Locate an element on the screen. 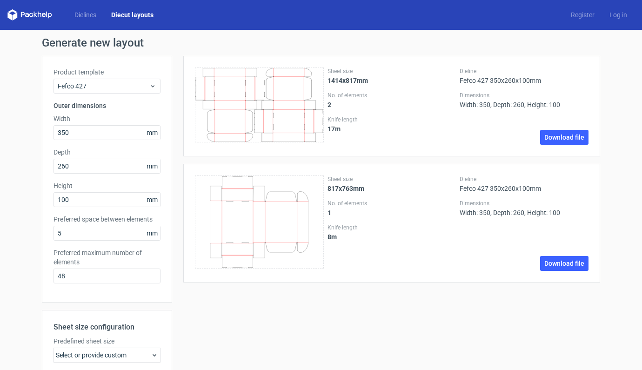 The width and height of the screenshot is (642, 370). h2: Sheet size configuration is located at coordinates (107, 327).